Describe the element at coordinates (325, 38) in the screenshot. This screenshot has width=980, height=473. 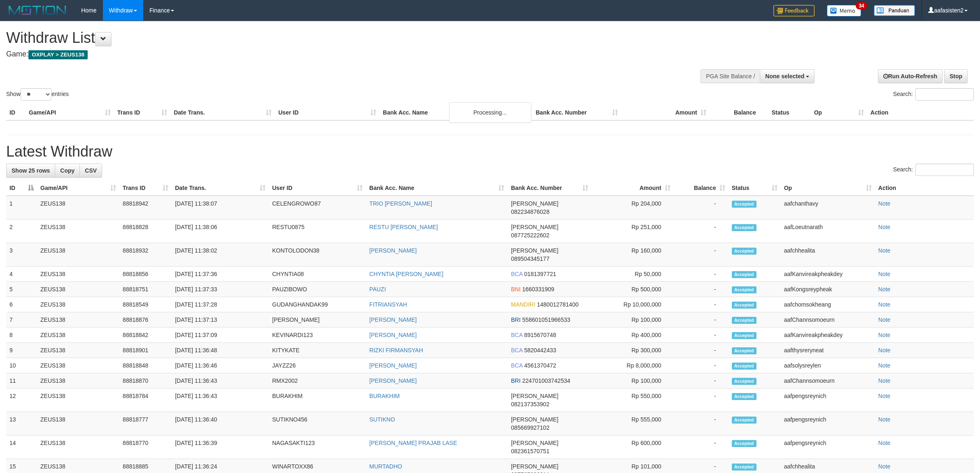
I see `h1: Withdraw List` at that location.